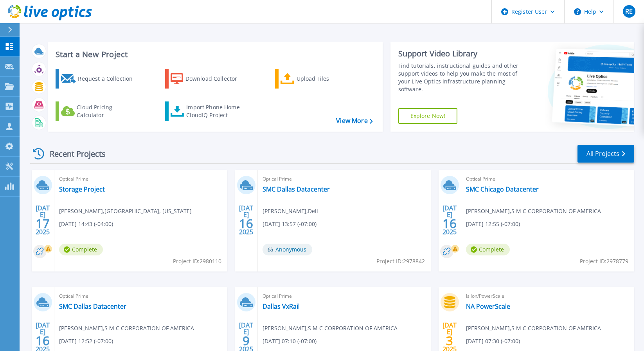 The image size is (644, 351). Describe the element at coordinates (82, 189) in the screenshot. I see `a: Storage Project` at that location.